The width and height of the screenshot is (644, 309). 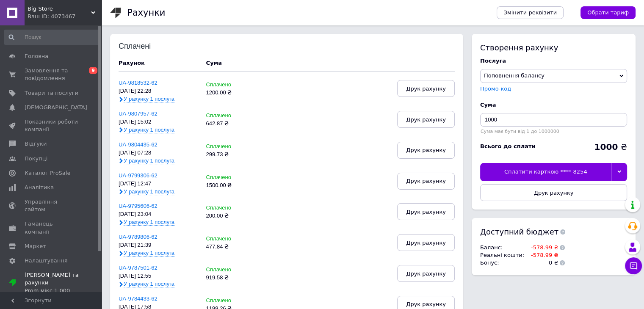 What do you see at coordinates (138, 298) in the screenshot?
I see `a: UA-9784433-62` at bounding box center [138, 298].